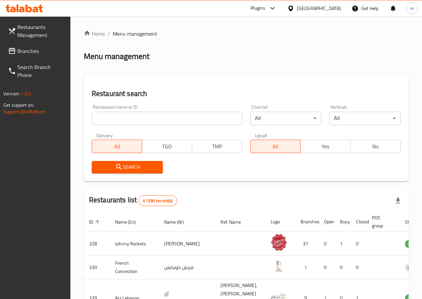  Describe the element at coordinates (412, 8) in the screenshot. I see `span: m` at that location.